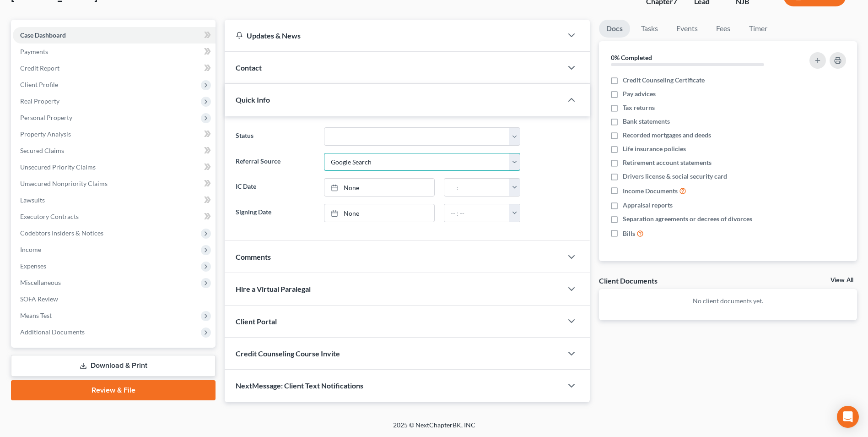  Describe the element at coordinates (114, 68) in the screenshot. I see `a: Credit Report` at that location.